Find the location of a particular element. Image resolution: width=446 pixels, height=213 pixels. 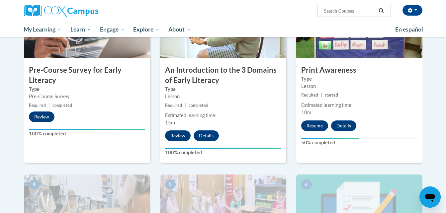

button: Account Settings is located at coordinates (413, 10).